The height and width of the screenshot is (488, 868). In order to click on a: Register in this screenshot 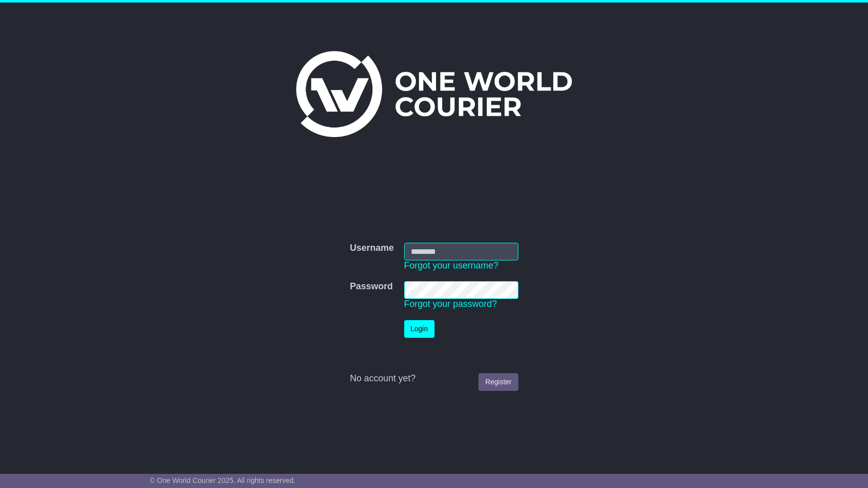, I will do `click(498, 382)`.